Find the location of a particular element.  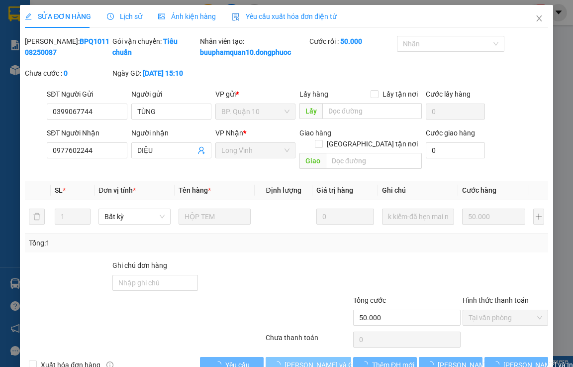

div: Chưa thanh toán is located at coordinates (308, 340).